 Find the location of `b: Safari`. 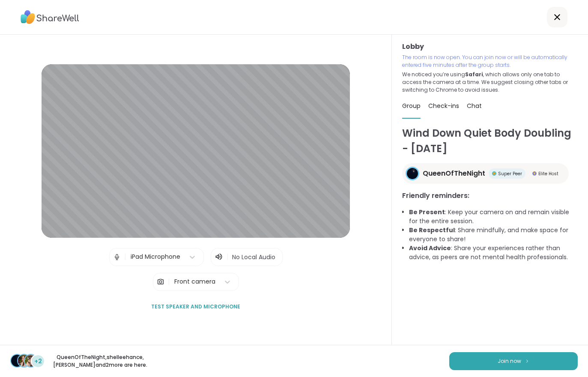

b: Safari is located at coordinates (474, 74).